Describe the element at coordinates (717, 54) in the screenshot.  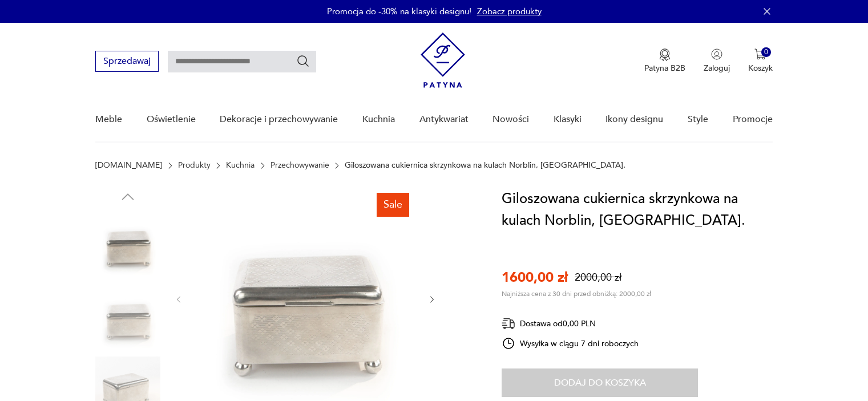
I see `img: Ikonka użytkownika` at that location.